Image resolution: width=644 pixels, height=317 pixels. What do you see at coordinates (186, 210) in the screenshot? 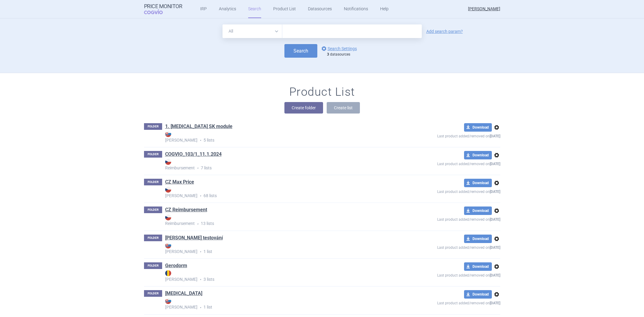
I see `h1: CZ Reimbursement` at bounding box center [186, 210].